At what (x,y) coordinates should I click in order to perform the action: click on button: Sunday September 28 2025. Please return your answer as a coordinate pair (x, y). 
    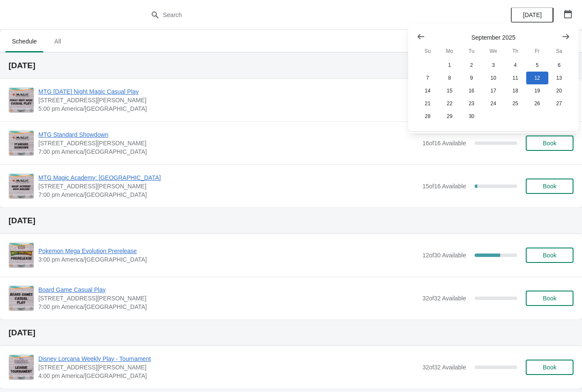
    Looking at the image, I should click on (428, 116).